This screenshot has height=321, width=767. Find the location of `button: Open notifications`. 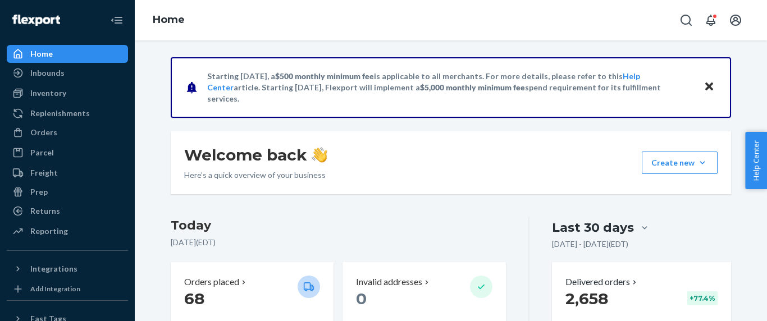

button: Open notifications is located at coordinates (711, 20).